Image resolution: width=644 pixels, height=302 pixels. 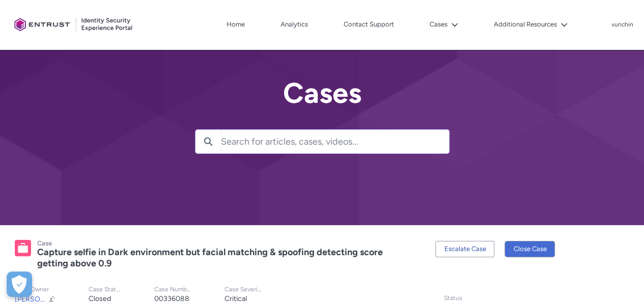 What do you see at coordinates (530, 24) in the screenshot?
I see `button: Additional Resources` at bounding box center [530, 24].